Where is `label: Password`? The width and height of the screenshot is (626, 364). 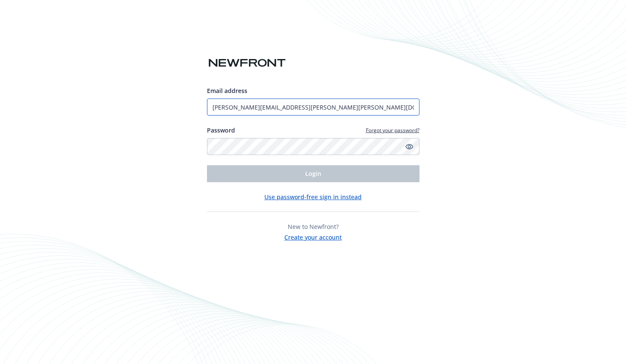
label: Password is located at coordinates (221, 130).